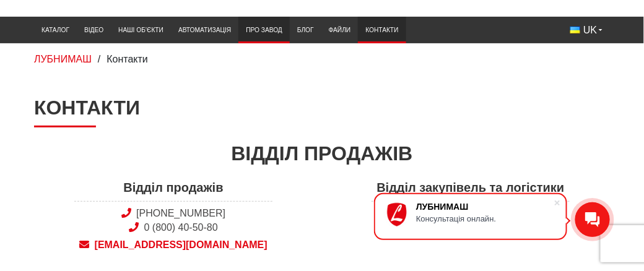 The image size is (644, 271). What do you see at coordinates (204, 30) in the screenshot?
I see `a: Автоматизація` at bounding box center [204, 30].